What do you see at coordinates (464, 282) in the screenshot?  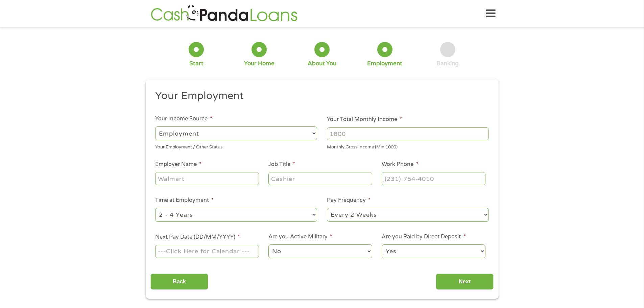 I see `input: Next` at bounding box center [464, 282].